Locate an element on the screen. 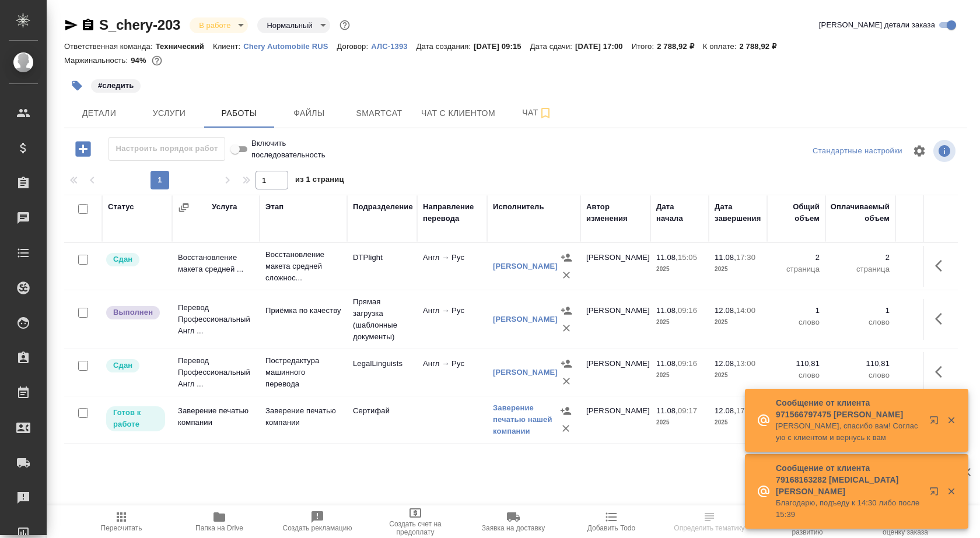 This screenshot has height=538, width=980. span: Работы is located at coordinates (239, 113).